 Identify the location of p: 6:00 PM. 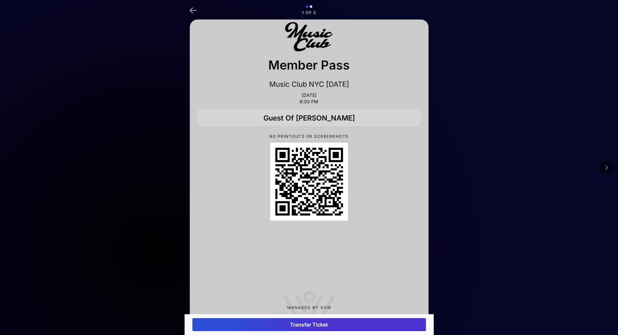
(309, 102).